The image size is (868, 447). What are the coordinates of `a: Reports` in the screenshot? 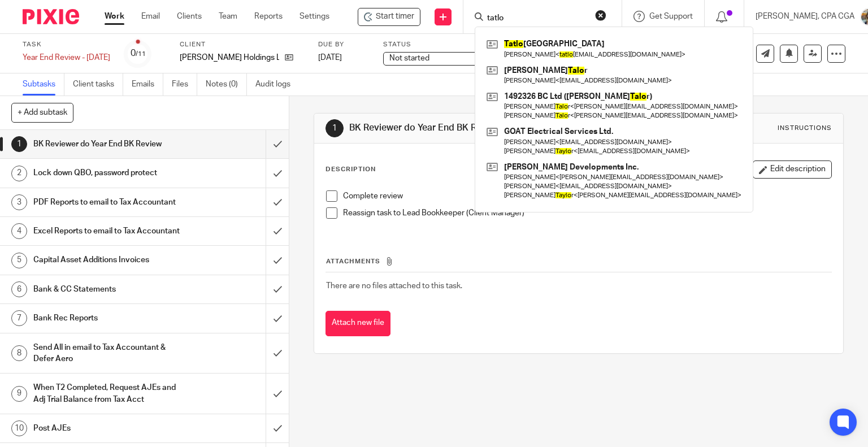 It's located at (269, 16).